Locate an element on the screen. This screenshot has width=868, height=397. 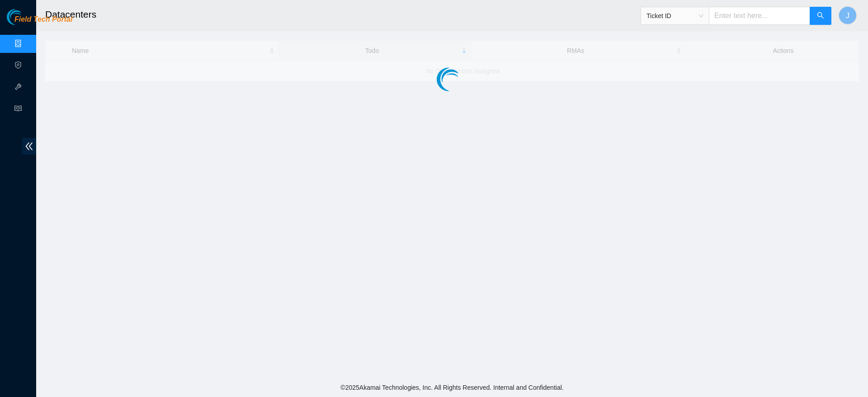
span: read is located at coordinates (18, 110).